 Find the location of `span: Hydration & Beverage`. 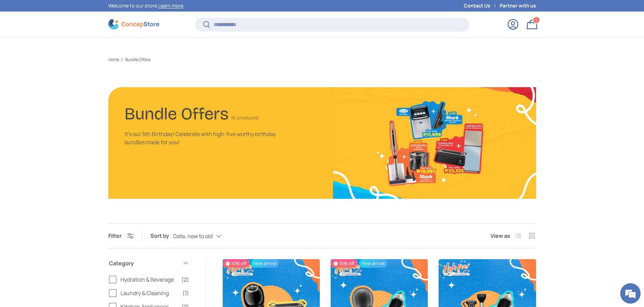

span: Hydration & Beverage is located at coordinates (149, 280).